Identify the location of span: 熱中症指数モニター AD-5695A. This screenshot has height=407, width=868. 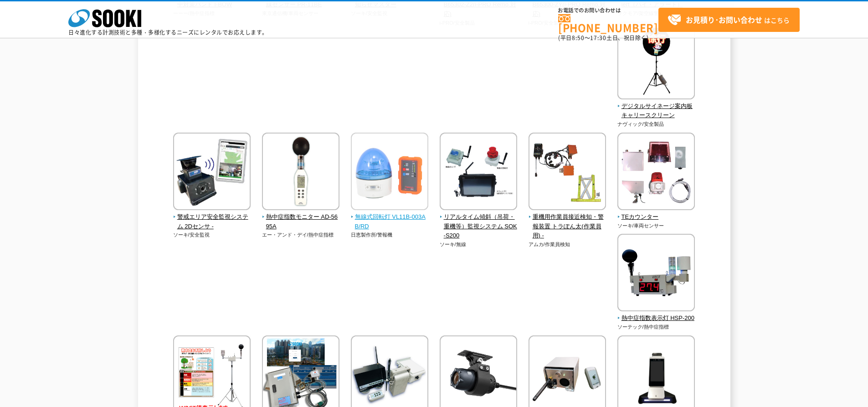
(301, 222).